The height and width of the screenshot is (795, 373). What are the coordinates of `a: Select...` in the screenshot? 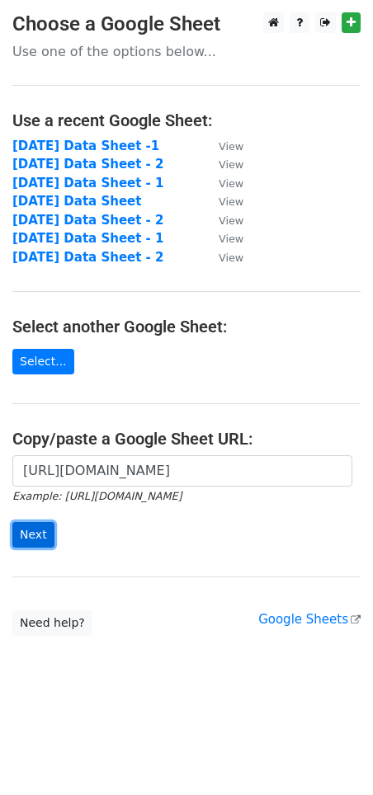 It's located at (43, 361).